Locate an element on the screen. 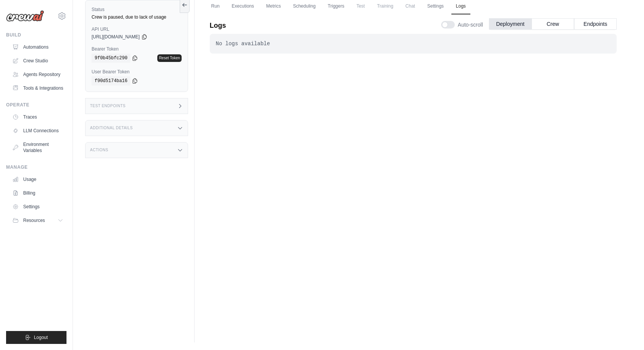 The height and width of the screenshot is (350, 644). div: Crew is paused, due to lack of usage is located at coordinates (136, 17).